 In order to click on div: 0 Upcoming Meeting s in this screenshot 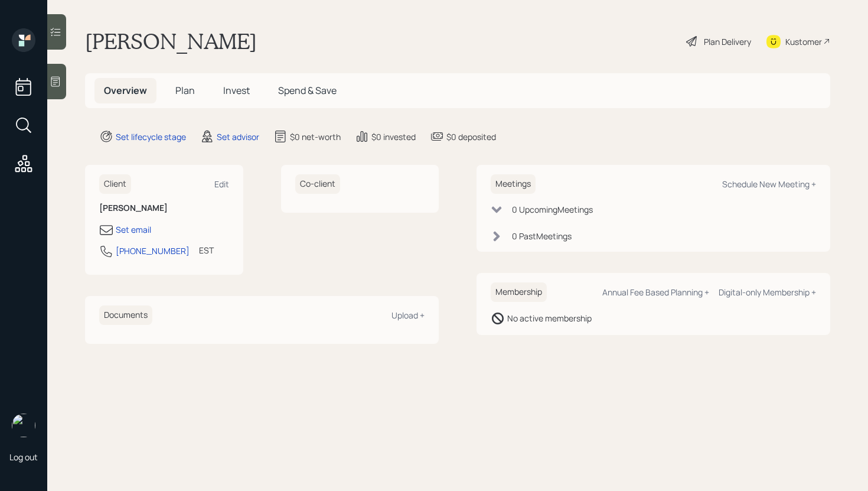, I will do `click(552, 209)`.